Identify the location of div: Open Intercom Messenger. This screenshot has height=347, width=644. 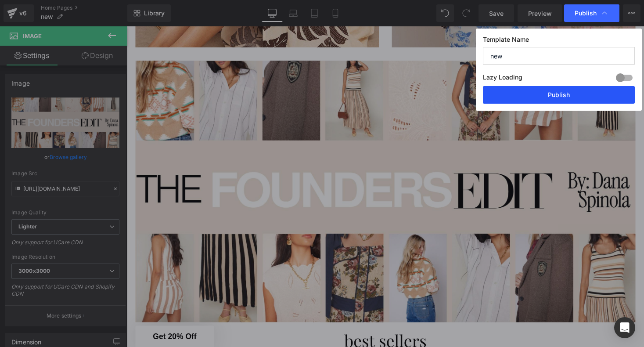
(625, 328).